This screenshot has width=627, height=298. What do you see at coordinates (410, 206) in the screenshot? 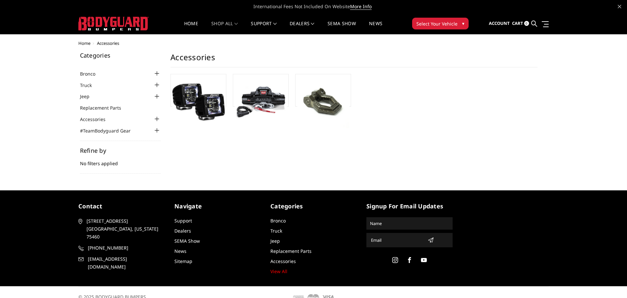
I see `h5: signup for email updates` at bounding box center [410, 206].